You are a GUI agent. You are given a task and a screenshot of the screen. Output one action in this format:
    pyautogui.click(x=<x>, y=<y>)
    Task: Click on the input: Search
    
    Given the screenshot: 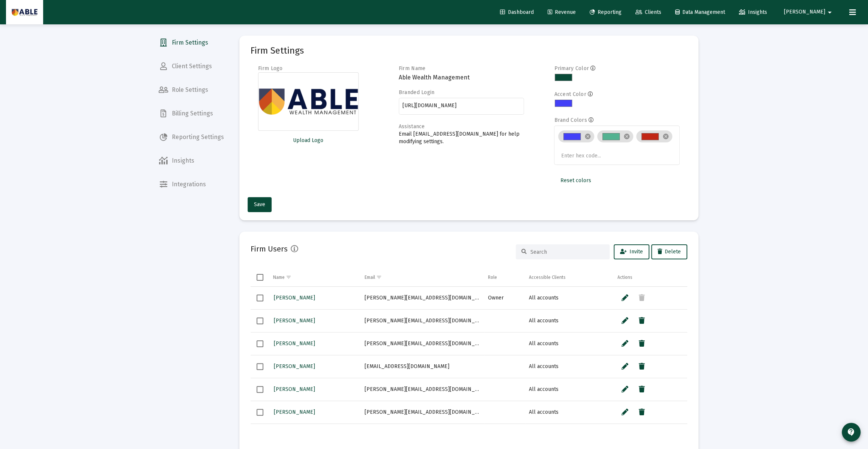 What is the action you would take?
    pyautogui.click(x=567, y=251)
    